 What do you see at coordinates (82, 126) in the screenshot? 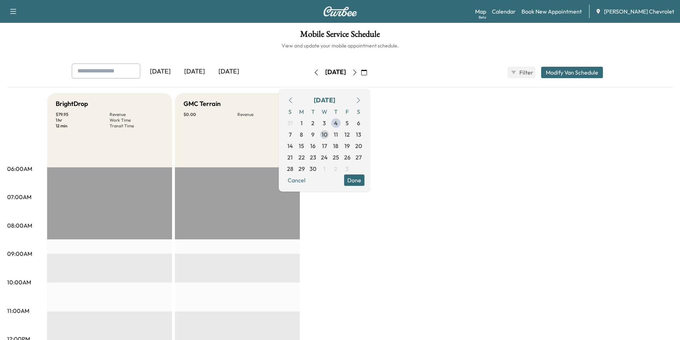
I see `p: 12 min` at bounding box center [82, 126].